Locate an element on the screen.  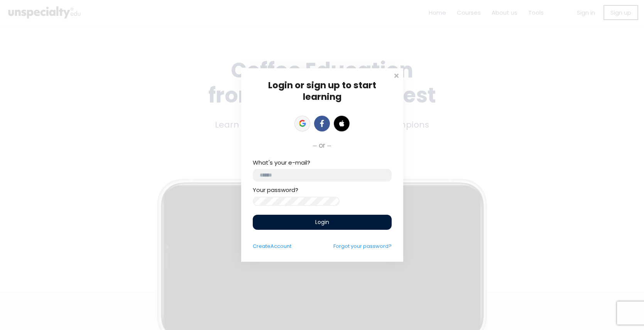
a: CreateAccount is located at coordinates (272, 246).